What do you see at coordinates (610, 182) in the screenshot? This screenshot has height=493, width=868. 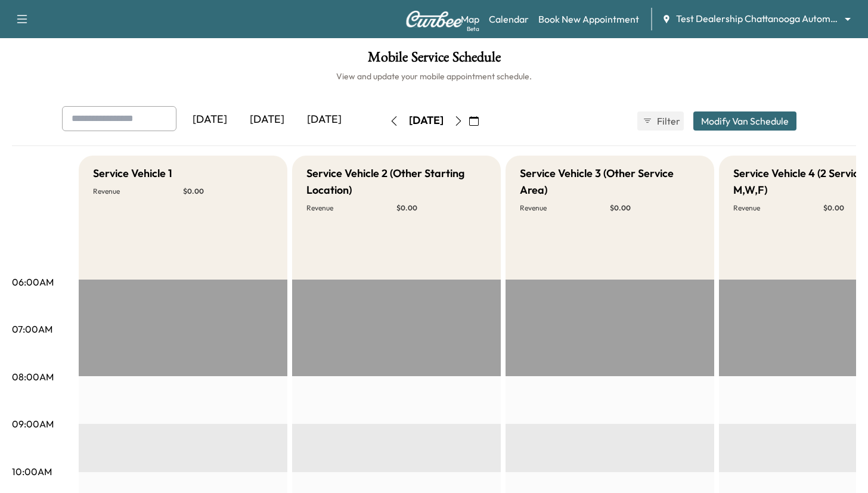 I see `h5: Service Vehicle 3 (Other Service Area)` at bounding box center [610, 182].